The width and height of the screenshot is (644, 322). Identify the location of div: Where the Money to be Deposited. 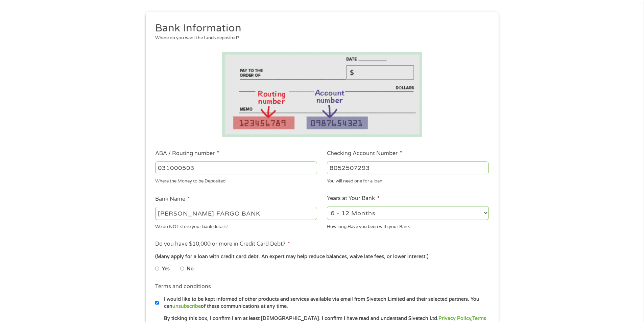
(236, 180).